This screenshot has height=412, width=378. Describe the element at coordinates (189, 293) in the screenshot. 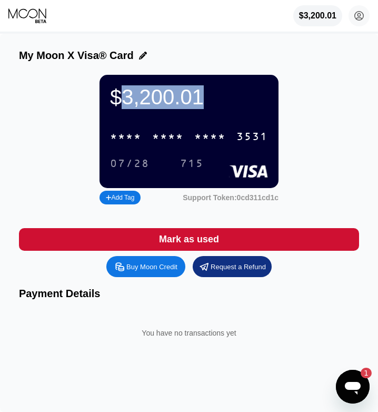

I see `div: Payment Details` at that location.